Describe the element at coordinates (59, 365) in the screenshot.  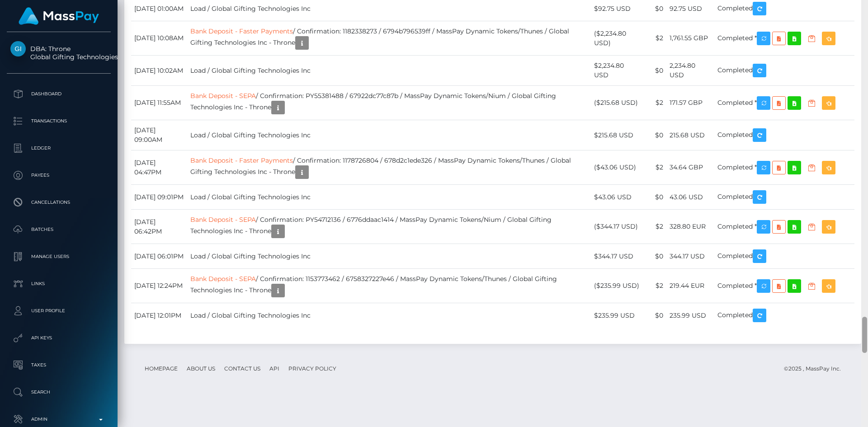
I see `a: Taxes` at that location.